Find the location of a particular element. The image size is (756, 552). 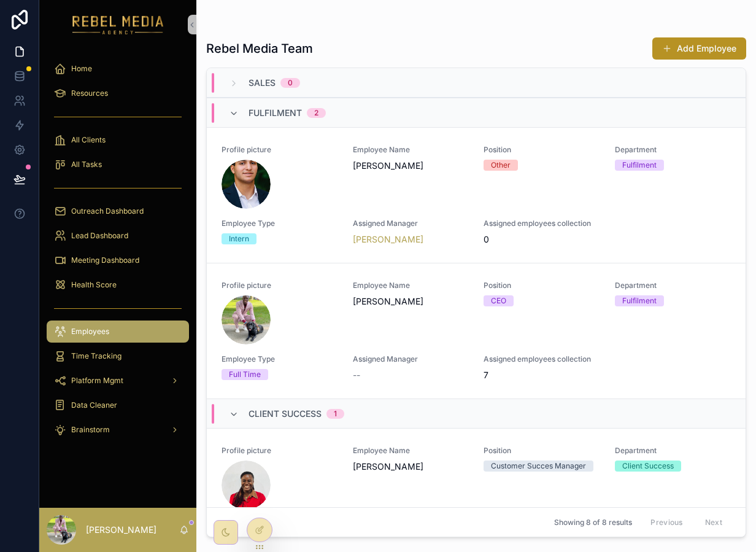

span: Resources is located at coordinates (89, 93).